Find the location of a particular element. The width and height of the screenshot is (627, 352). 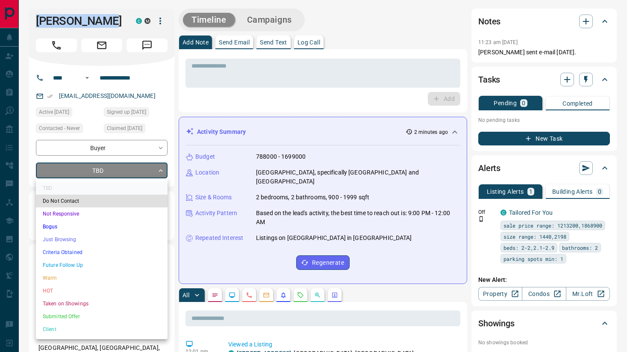

li: Taken on Showings is located at coordinates (102, 303).